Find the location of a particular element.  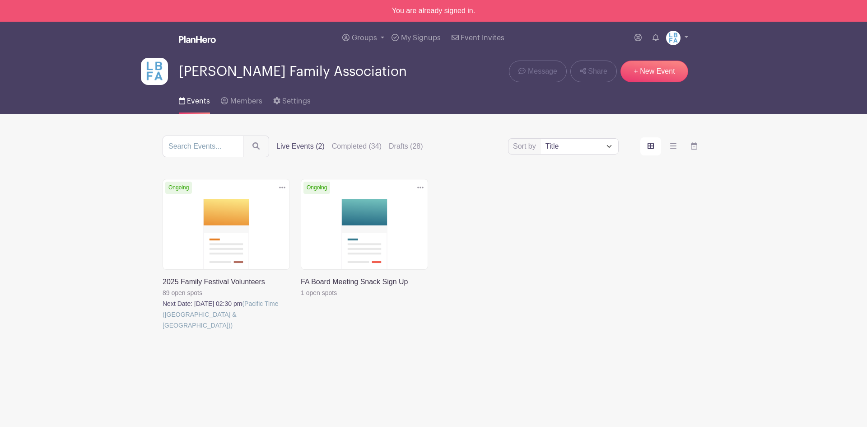

label: Sort by is located at coordinates (526, 146).